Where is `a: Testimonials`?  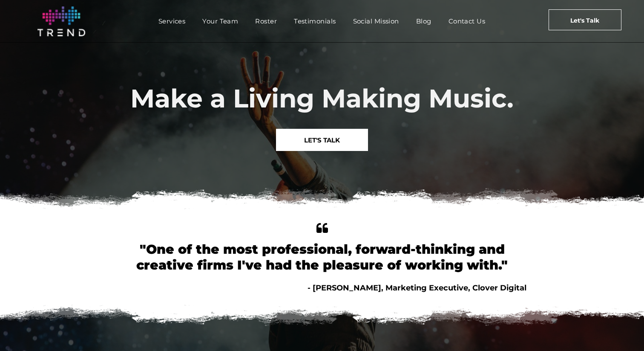
a: Testimonials is located at coordinates (315, 21).